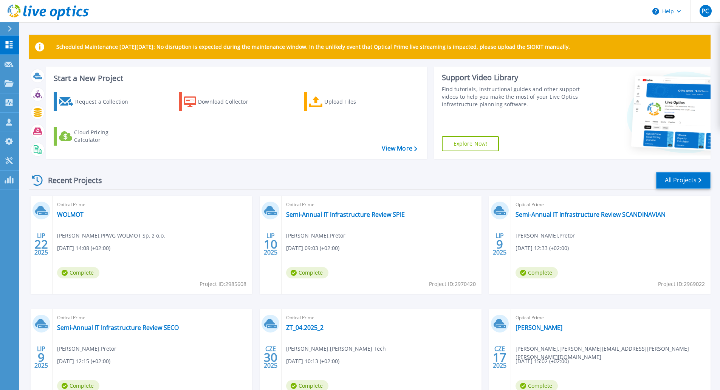 Image resolution: width=720 pixels, height=390 pixels. Describe the element at coordinates (271, 244) in the screenshot. I see `span: 10` at that location.